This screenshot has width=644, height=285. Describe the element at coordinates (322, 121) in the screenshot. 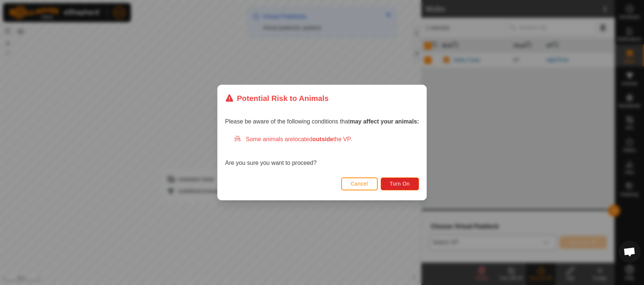

I see `span: Please be aware of the following conditions that` at that location.